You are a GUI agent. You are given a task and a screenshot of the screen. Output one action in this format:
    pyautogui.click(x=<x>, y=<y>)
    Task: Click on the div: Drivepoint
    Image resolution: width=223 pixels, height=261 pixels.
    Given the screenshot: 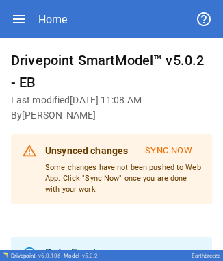 What is the action you would take?
    pyautogui.click(x=36, y=256)
    